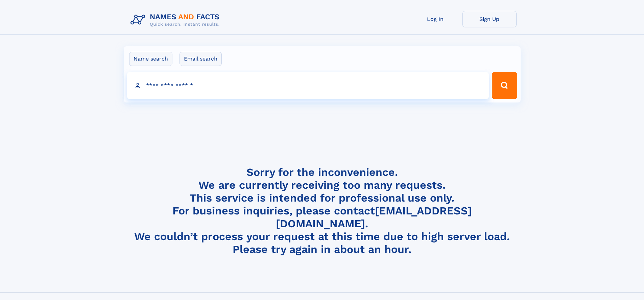 The image size is (644, 300). What do you see at coordinates (490, 19) in the screenshot?
I see `a: Sign Up` at bounding box center [490, 19].